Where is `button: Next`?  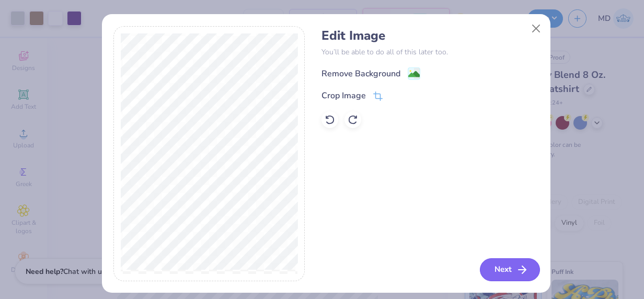
button: Next is located at coordinates (510, 270).